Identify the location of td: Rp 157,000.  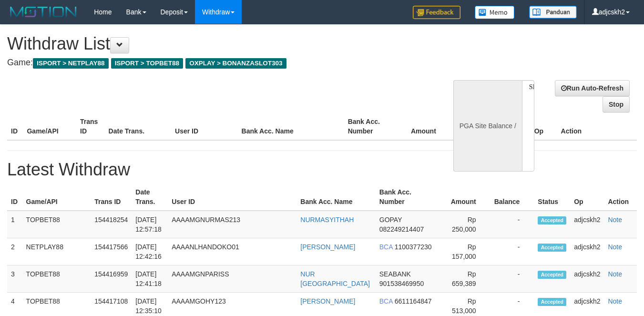
(464, 252).